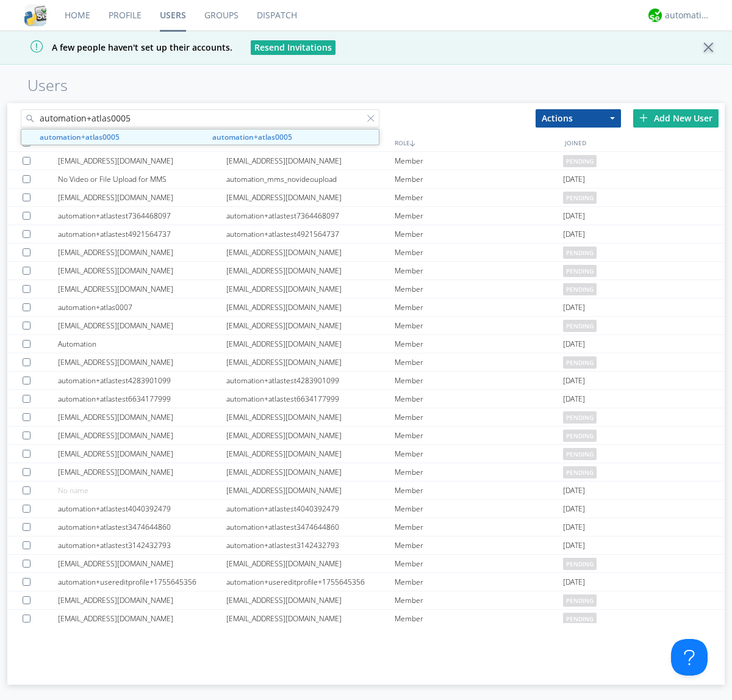  Describe the element at coordinates (676, 118) in the screenshot. I see `div: Add New User` at that location.